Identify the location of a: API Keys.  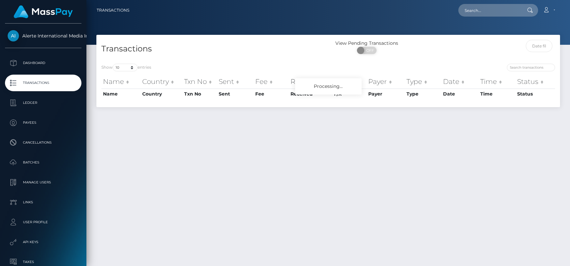
(43, 242).